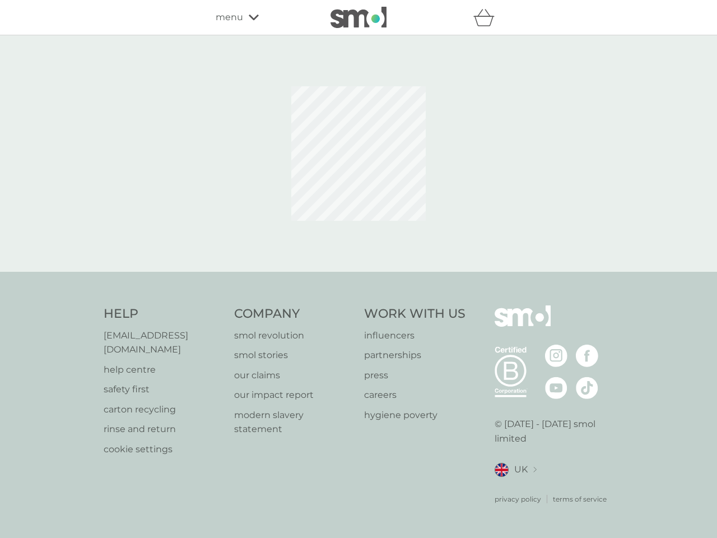  Describe the element at coordinates (414, 375) in the screenshot. I see `p: press` at that location.